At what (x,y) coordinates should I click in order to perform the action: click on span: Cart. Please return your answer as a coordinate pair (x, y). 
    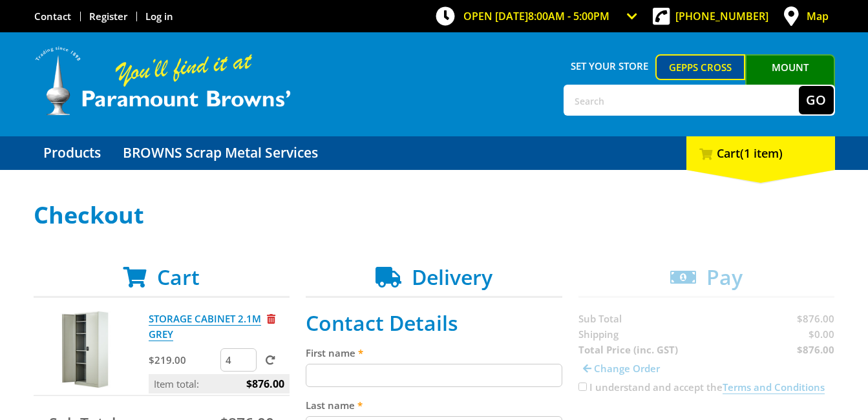
    Looking at the image, I should click on (178, 277).